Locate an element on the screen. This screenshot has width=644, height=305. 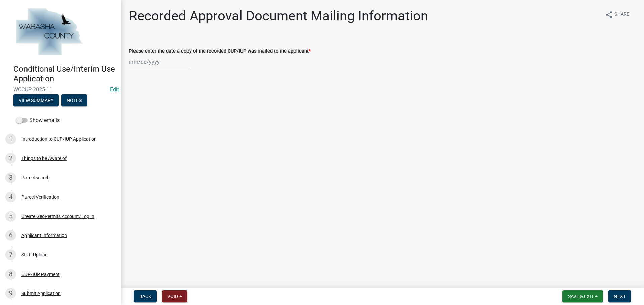
div: Parcel Verification is located at coordinates (41, 197).